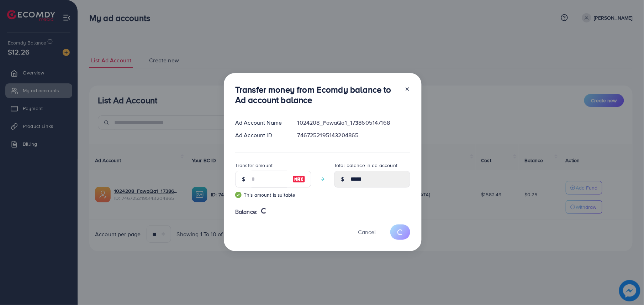 The width and height of the screenshot is (644, 305). What do you see at coordinates (238, 195) in the screenshot?
I see `img: guide` at bounding box center [238, 195].